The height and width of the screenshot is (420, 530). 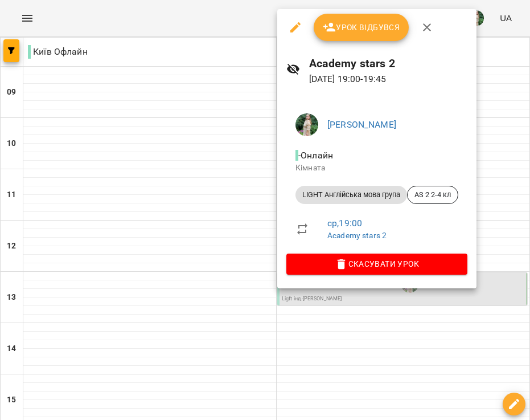 I want to click on div: AS 2 2-4 кл, so click(x=433, y=195).